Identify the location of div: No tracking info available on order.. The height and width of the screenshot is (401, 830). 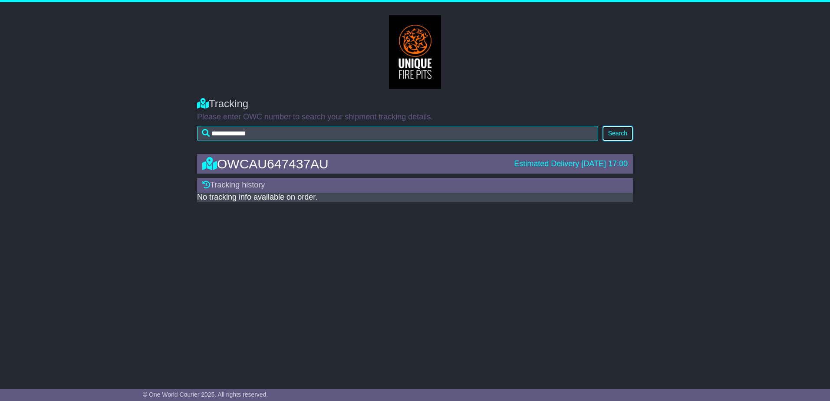
(415, 198).